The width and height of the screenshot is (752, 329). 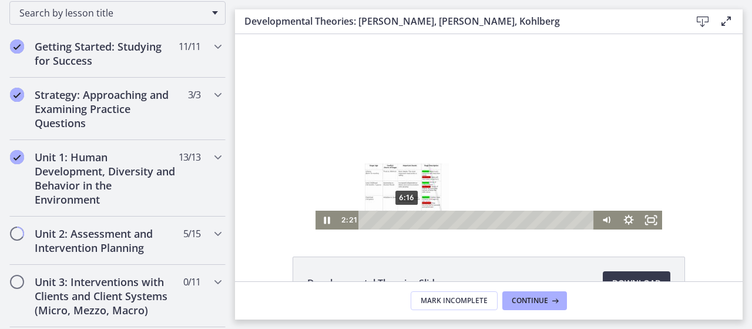 What do you see at coordinates (106, 240) in the screenshot?
I see `h2: Unit 2: Assessment and Intervention Planning` at bounding box center [106, 240].